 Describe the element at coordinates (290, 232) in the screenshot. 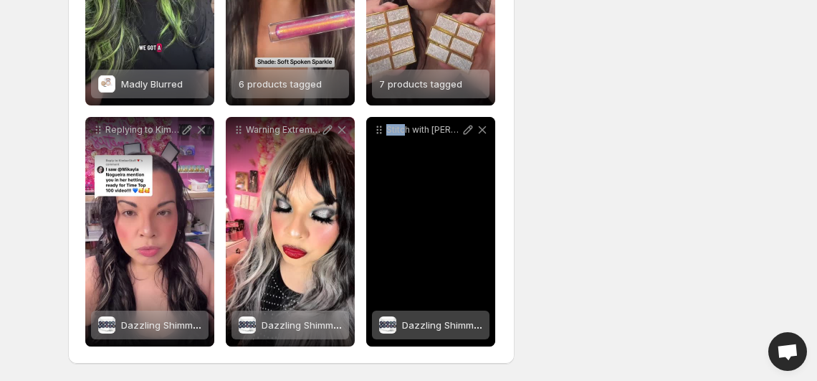

I see `div: Warning Extreme sparkle ahead Our dazzling shimmer eyeshadows are next levelout-of-this-world spa...` at that location.